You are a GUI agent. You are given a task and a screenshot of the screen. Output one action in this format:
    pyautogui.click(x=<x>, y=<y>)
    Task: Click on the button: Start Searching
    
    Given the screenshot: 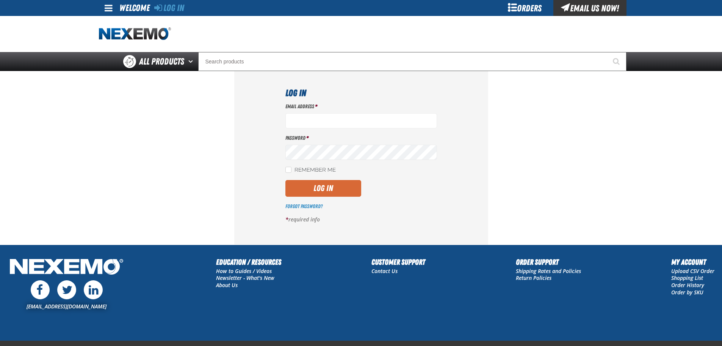 What is the action you would take?
    pyautogui.click(x=617, y=61)
    